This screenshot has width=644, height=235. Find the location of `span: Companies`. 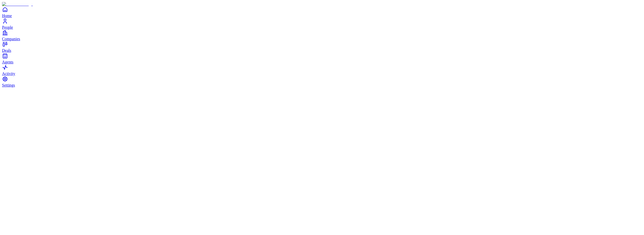

span: Companies is located at coordinates (11, 38).